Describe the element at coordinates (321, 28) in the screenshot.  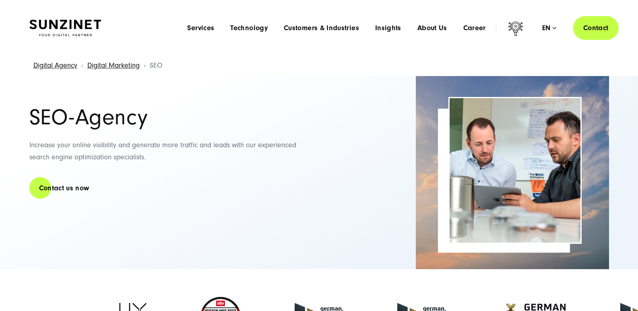
I see `a: Customers & Industries` at that location.